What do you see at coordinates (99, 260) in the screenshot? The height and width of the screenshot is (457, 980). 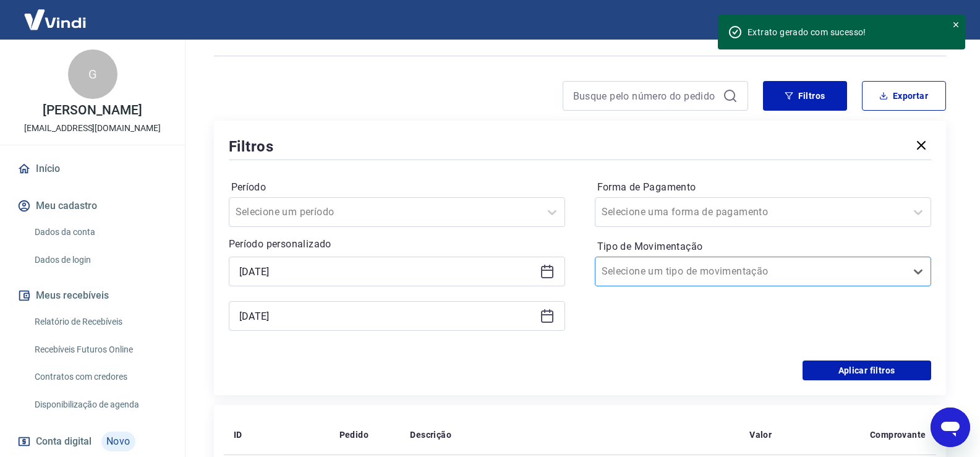 I see `a: Dados de login` at bounding box center [99, 260].